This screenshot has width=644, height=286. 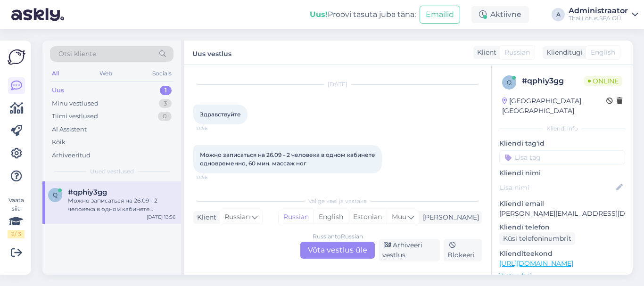 What do you see at coordinates (562, 276) in the screenshot?
I see `p: Vaata edasi ...` at bounding box center [562, 276].